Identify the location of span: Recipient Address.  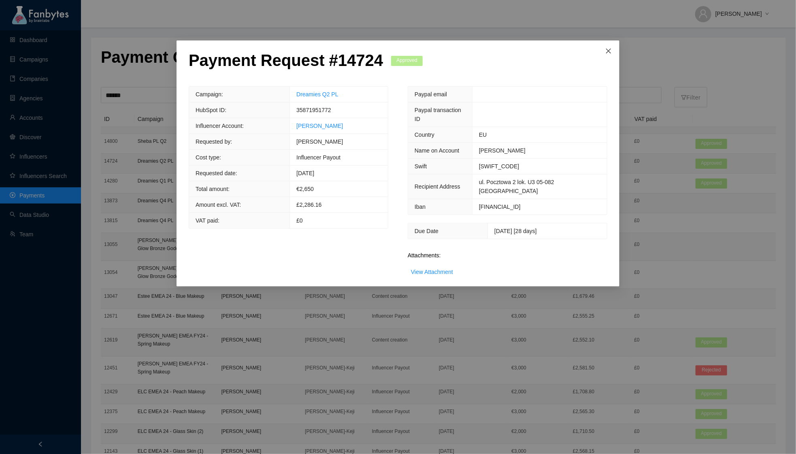
(437, 187).